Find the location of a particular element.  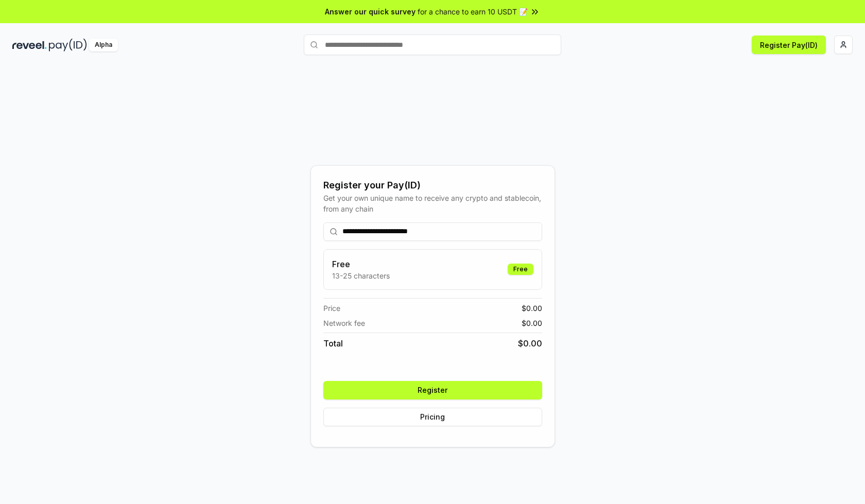

span: Answer our quick survey is located at coordinates (370, 11).